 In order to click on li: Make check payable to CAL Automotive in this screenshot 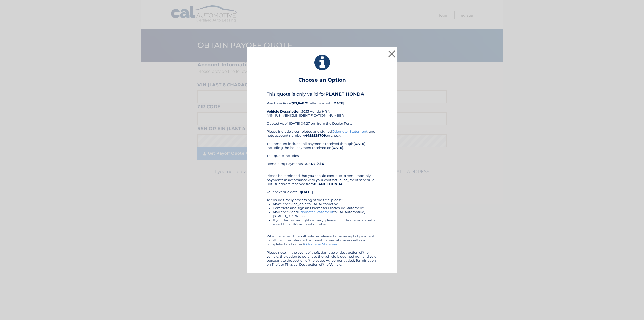, I will do `click(325, 204)`.